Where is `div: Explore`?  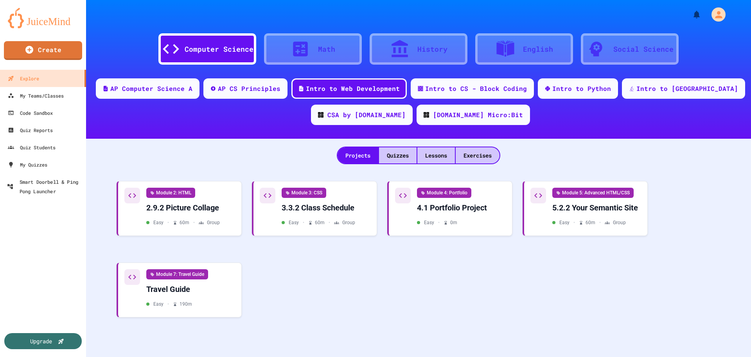 div: Explore is located at coordinates (23, 78).